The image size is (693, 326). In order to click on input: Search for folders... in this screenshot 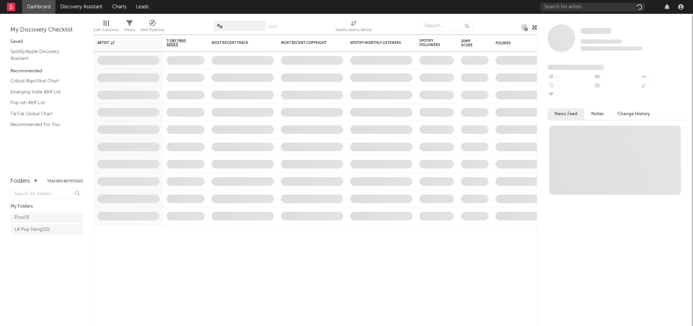, I will do `click(47, 194)`.